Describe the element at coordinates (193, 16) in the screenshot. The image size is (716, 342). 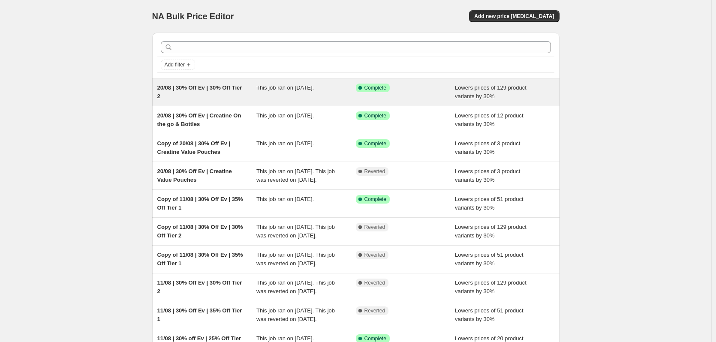
I see `span: NA Bulk Price Editor` at that location.